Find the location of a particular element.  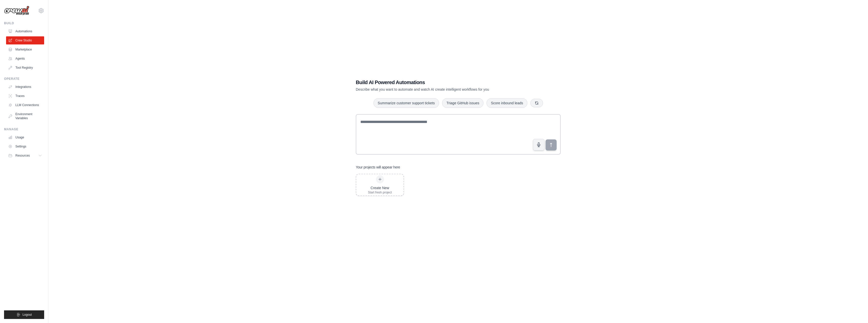

h3: Your projects will appear here is located at coordinates (378, 167).